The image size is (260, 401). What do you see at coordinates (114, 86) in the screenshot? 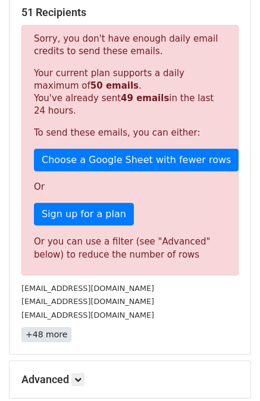
I see `strong: 50 emails` at bounding box center [114, 86].